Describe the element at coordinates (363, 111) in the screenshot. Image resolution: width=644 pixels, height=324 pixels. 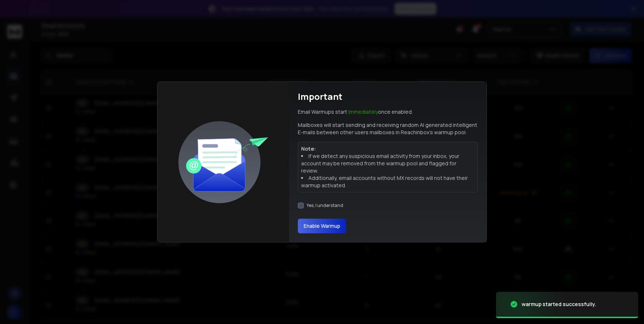
I see `span: Immediately` at that location.